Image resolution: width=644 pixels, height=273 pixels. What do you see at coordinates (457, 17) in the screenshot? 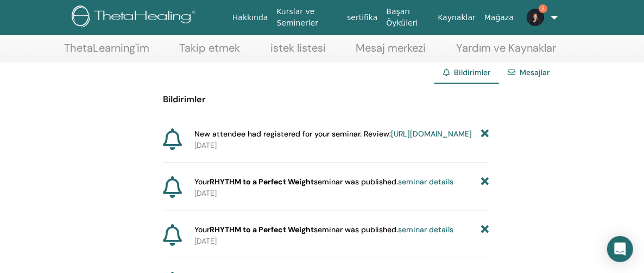
I see `a: Kaynaklar` at bounding box center [457, 17].